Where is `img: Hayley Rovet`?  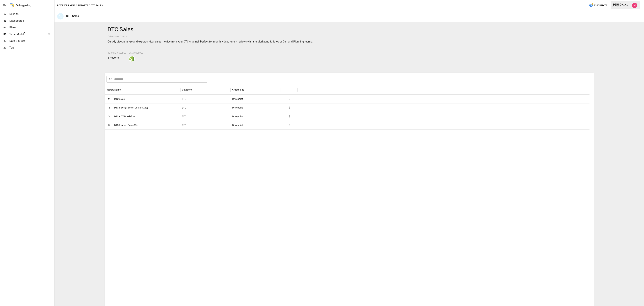
img: Hayley Rovet is located at coordinates (635, 6).